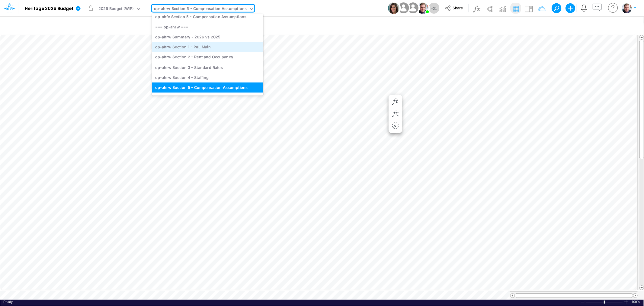 The height and width of the screenshot is (306, 644). Describe the element at coordinates (208, 37) in the screenshot. I see `div: op-ahrw Summary - 2026 vs 2025` at that location.